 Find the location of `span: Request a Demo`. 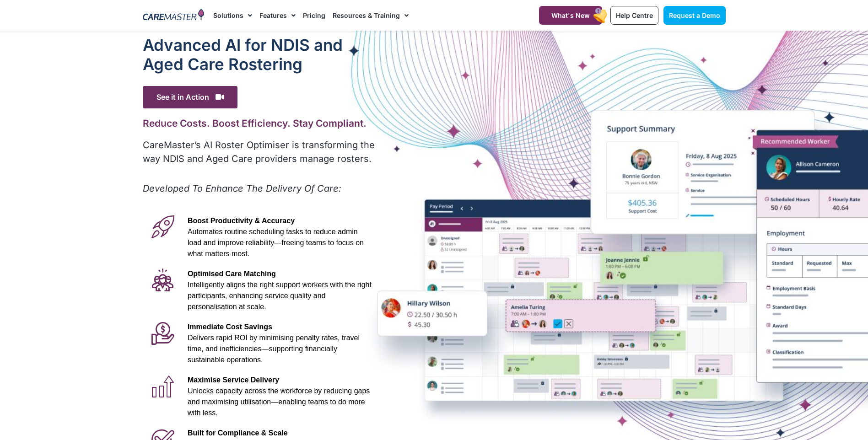

span: Request a Demo is located at coordinates (694, 15).